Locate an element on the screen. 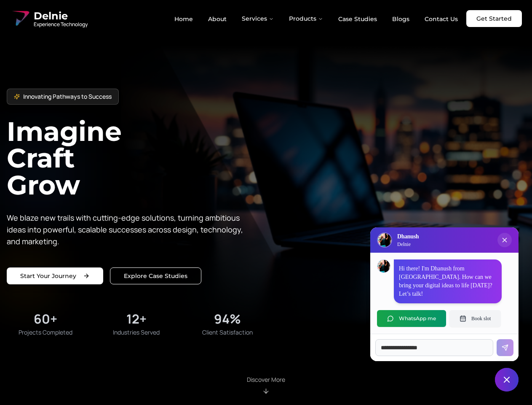 Image resolution: width=532 pixels, height=405 pixels. span: Projects Completed is located at coordinates (45, 333).